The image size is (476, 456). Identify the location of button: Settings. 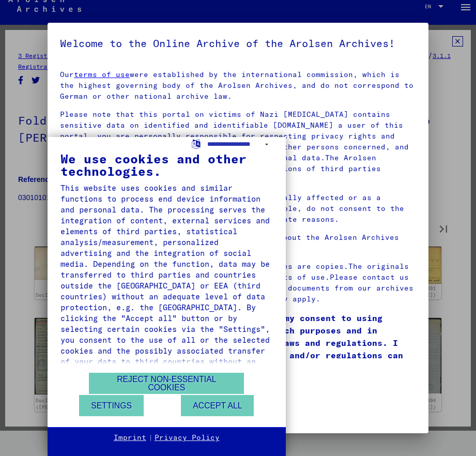
(111, 405).